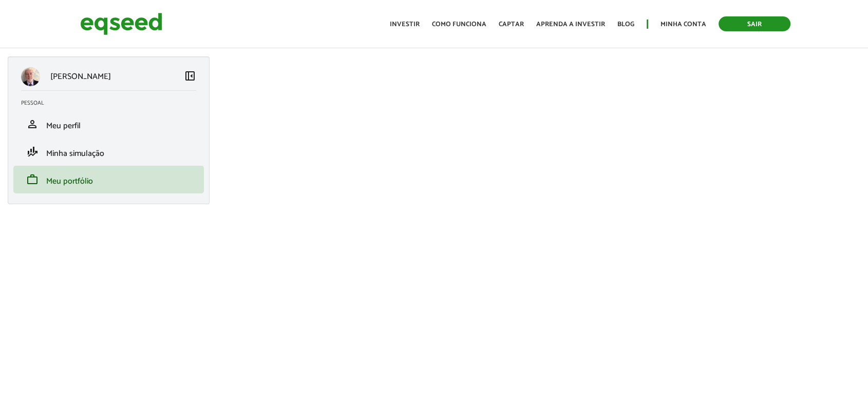  I want to click on a: Sair, so click(754, 24).